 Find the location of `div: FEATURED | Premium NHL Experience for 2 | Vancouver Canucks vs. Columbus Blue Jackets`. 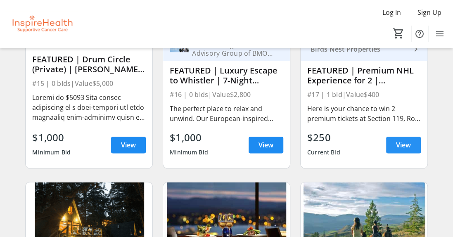

div: FEATURED | Premium NHL Experience for 2 | Vancouver Canucks vs. Columbus Blue Jackets is located at coordinates (364, 76).